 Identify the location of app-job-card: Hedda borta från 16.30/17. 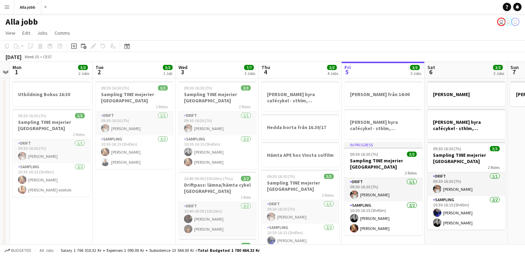
(300, 127).